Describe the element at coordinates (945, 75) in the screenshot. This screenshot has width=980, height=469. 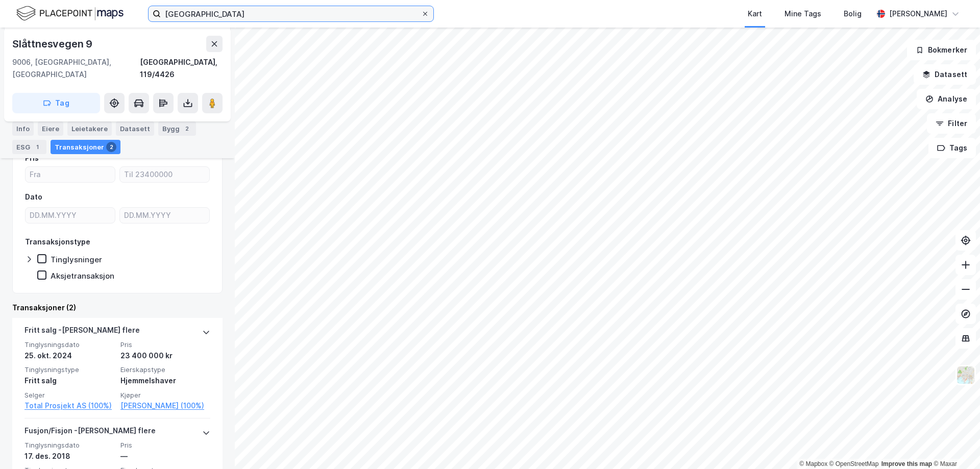
I see `button: Datasett` at that location.